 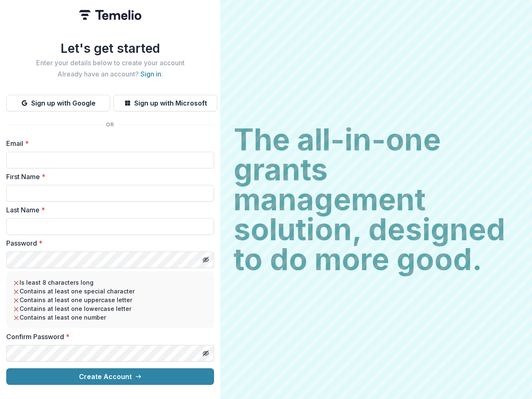 What do you see at coordinates (107, 177) in the screenshot?
I see `label: First Name` at bounding box center [107, 177].